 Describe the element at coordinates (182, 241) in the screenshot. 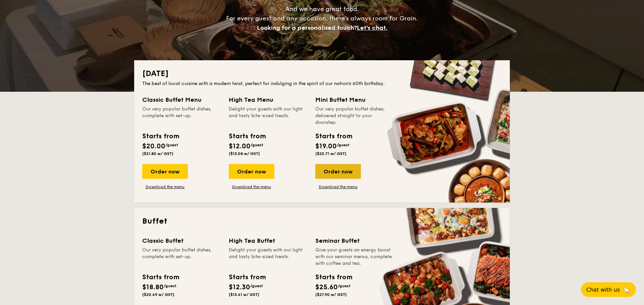

I see `div: Classic Buffet` at that location.